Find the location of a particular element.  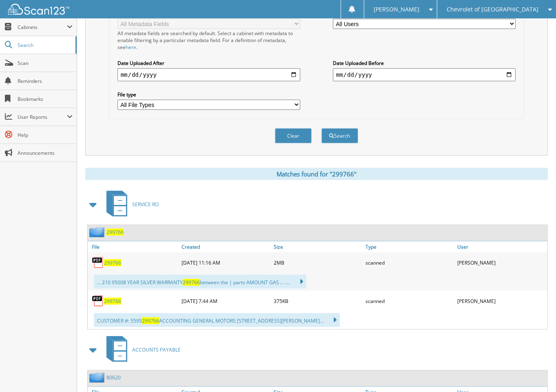

input: start is located at coordinates (209, 75).